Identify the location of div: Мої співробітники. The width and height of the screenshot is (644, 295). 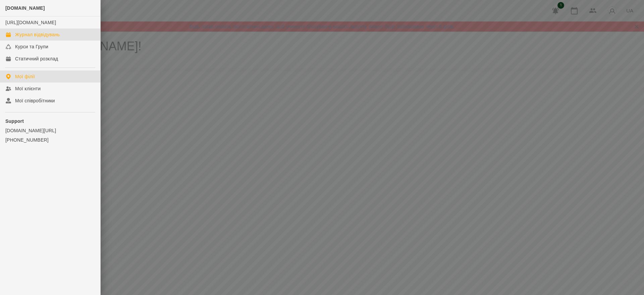
(35, 101).